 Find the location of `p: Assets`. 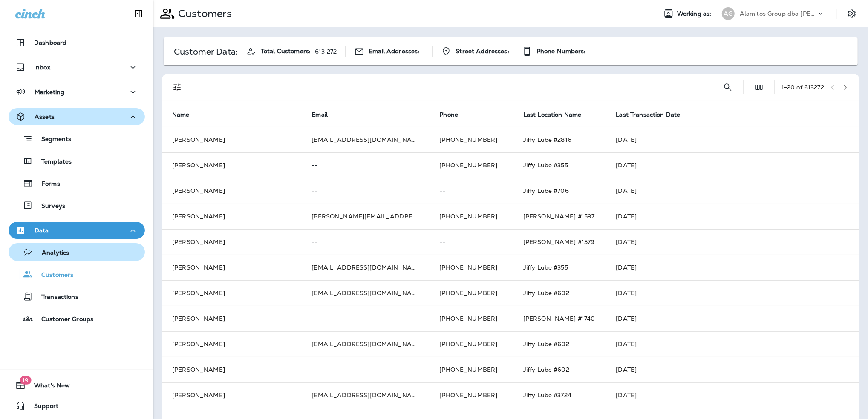

p: Assets is located at coordinates (45, 117).